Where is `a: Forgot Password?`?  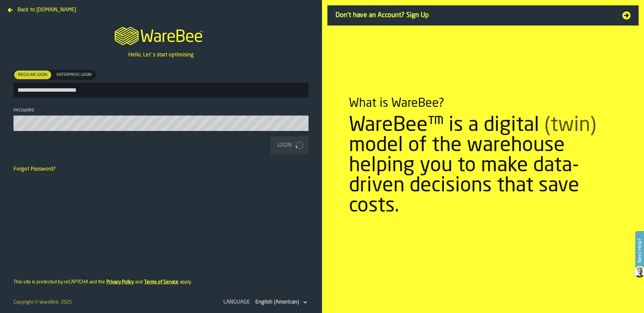
a: Forgot Password? is located at coordinates (34, 170).